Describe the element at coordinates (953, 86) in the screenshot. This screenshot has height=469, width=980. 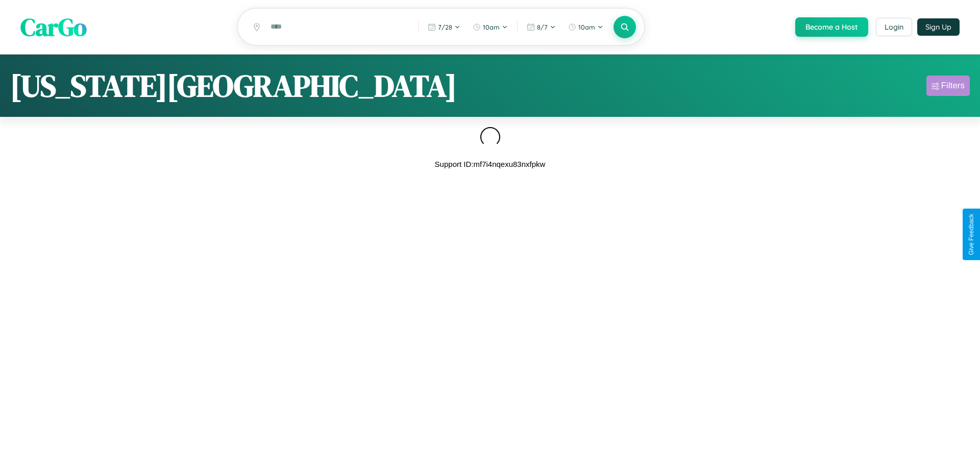
I see `div: Filters` at that location.